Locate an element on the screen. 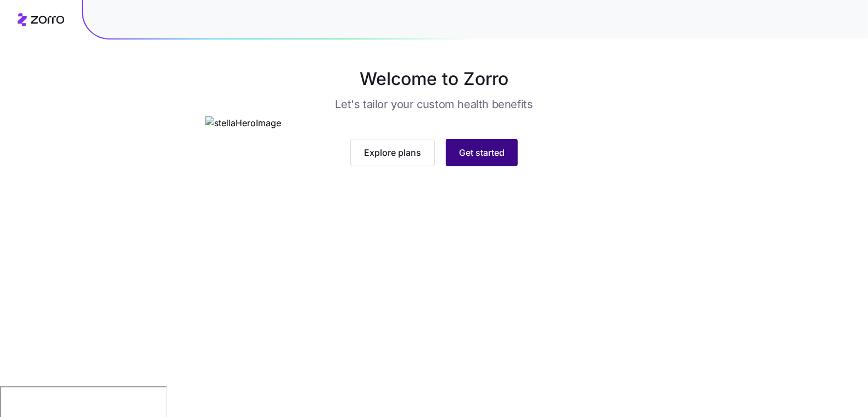 Image resolution: width=868 pixels, height=417 pixels. span: Get started is located at coordinates (482, 153).